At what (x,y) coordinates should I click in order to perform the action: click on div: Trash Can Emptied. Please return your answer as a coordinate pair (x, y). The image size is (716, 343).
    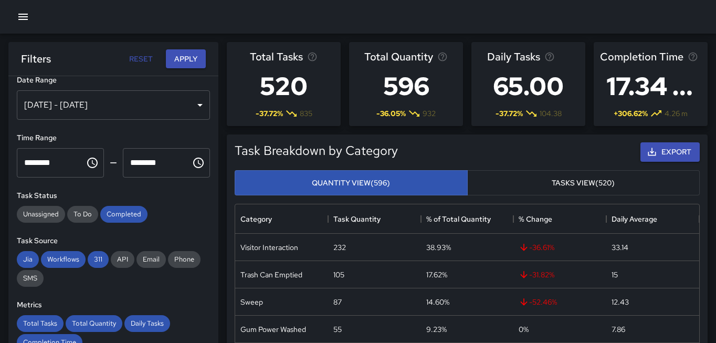
    Looking at the image, I should click on (271, 275).